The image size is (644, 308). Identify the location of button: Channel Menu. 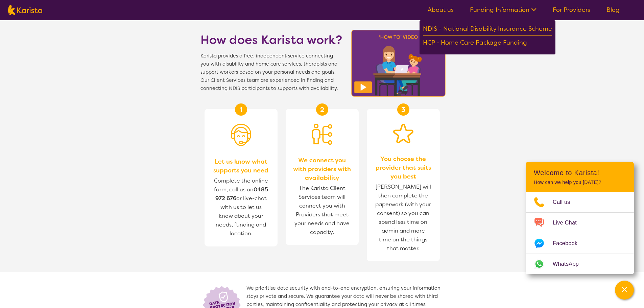
(625, 290).